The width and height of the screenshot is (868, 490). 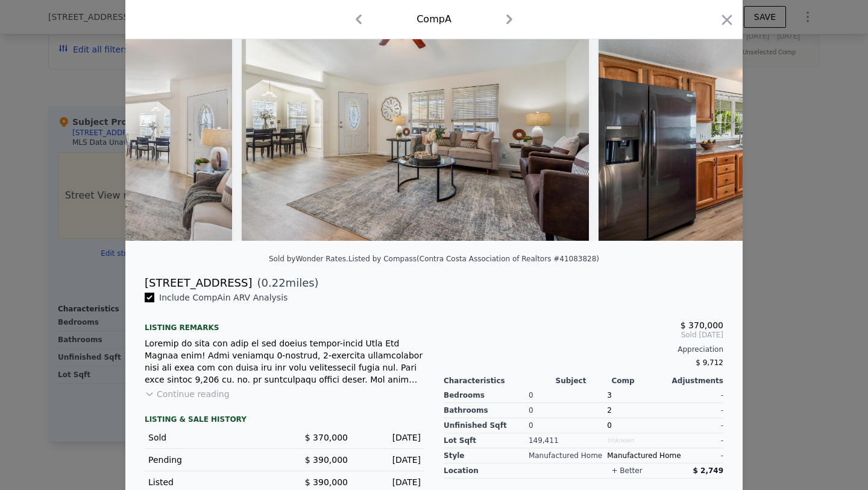 What do you see at coordinates (583, 349) in the screenshot?
I see `div: Appreciation` at bounding box center [583, 349].